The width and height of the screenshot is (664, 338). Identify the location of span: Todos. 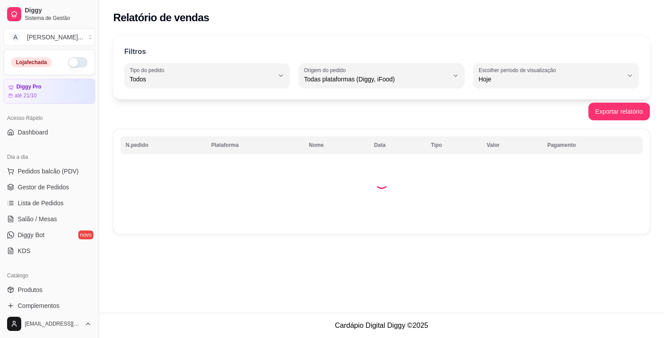
(202, 79).